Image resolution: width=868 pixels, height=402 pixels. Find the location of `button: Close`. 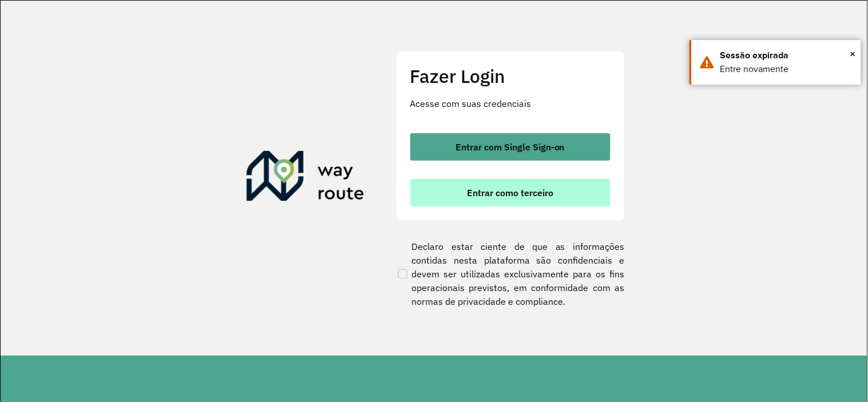

button: Close is located at coordinates (853, 54).